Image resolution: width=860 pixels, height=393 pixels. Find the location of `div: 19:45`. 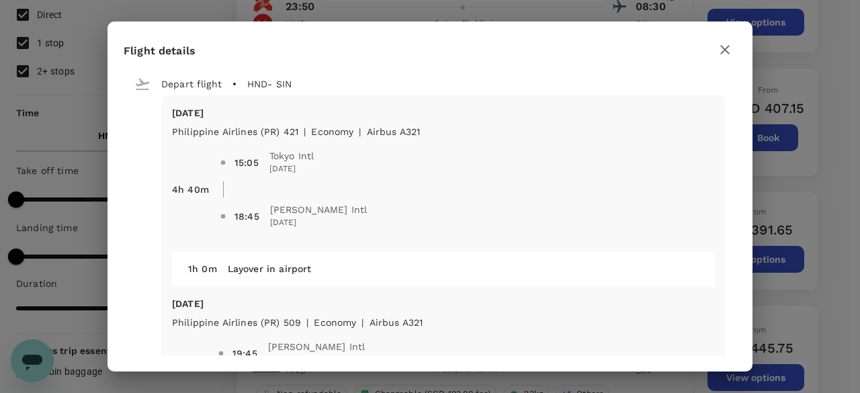

div: 19:45 is located at coordinates (244, 353).